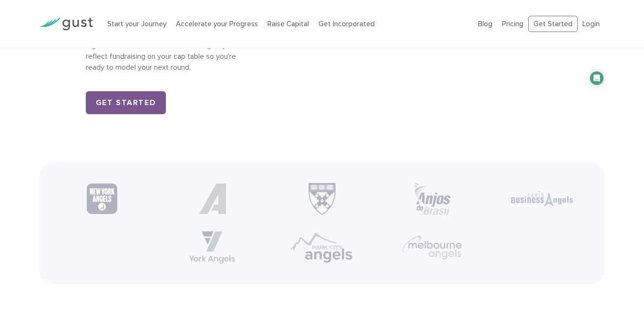  Describe the element at coordinates (66, 24) in the screenshot. I see `img: Gust Logo` at that location.